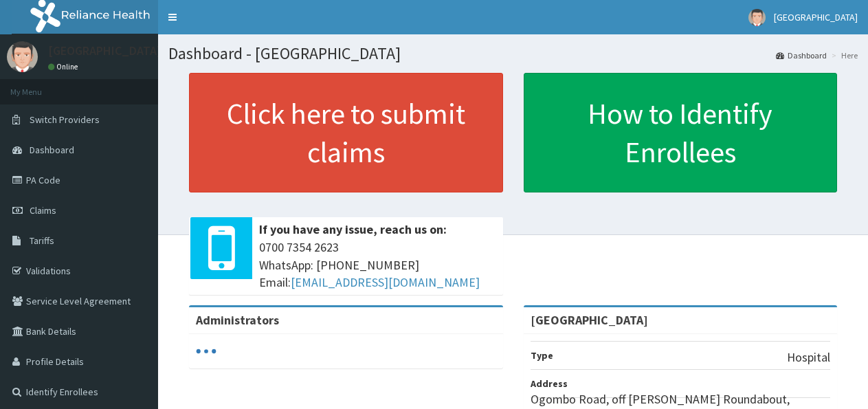 Image resolution: width=868 pixels, height=409 pixels. I want to click on span: Claims, so click(43, 211).